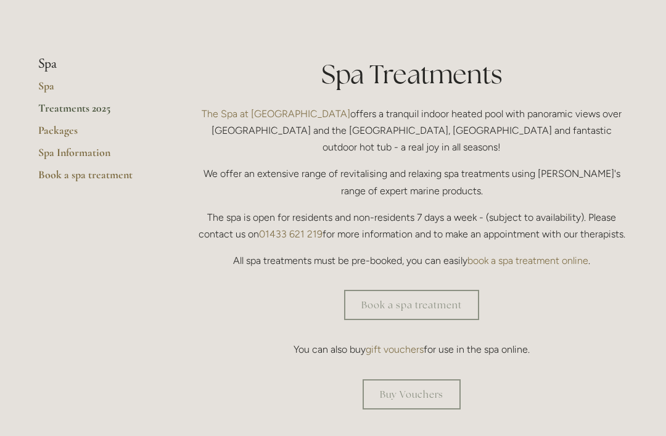 This screenshot has width=666, height=436. Describe the element at coordinates (528, 260) in the screenshot. I see `a: book a spa treatment online` at that location.